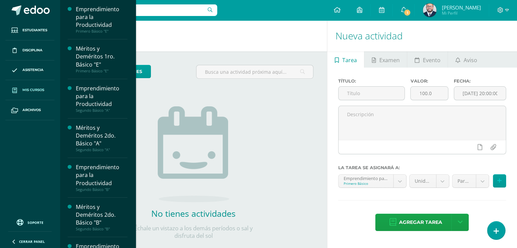 This screenshot has width=517, height=248. What do you see at coordinates (420, 222) in the screenshot?
I see `span: Agregar tarea` at bounding box center [420, 222].